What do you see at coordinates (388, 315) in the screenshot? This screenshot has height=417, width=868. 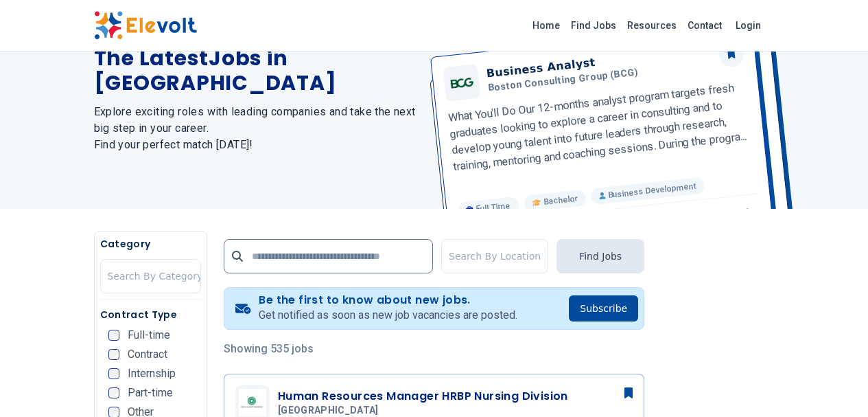 I see `p: Get notified as soon as new job vacancies are posted.` at bounding box center [388, 315].